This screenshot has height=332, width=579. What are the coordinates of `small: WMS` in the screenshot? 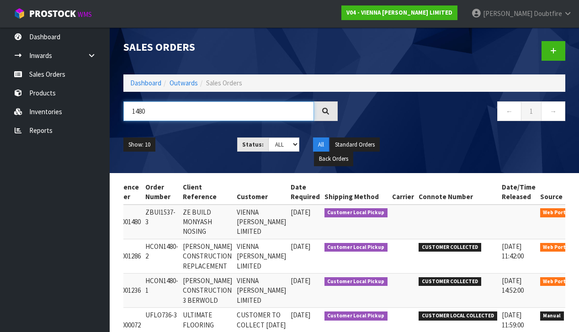 It's located at (84, 14).